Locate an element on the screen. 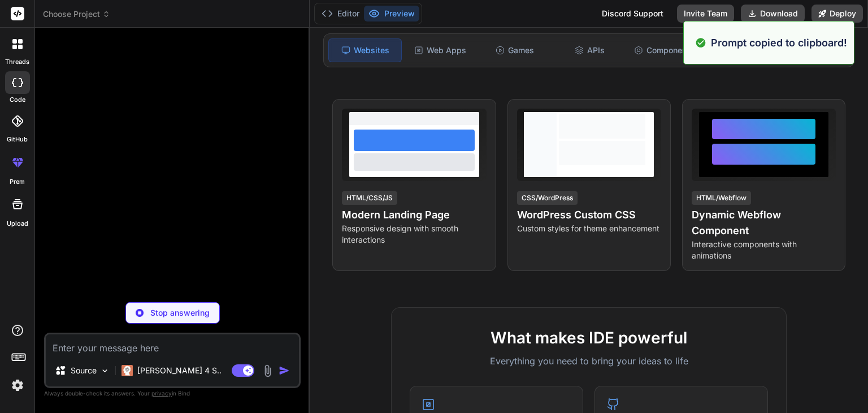  label: code is located at coordinates (18, 100).